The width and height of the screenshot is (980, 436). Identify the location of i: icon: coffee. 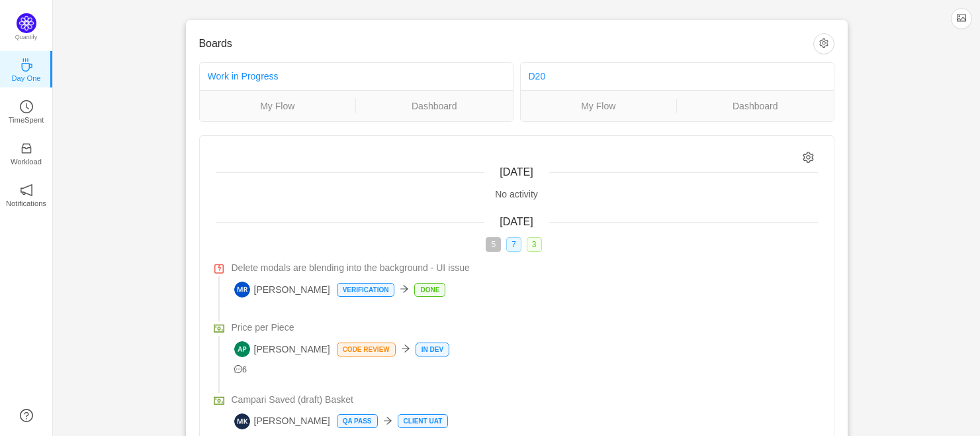
(27, 65).